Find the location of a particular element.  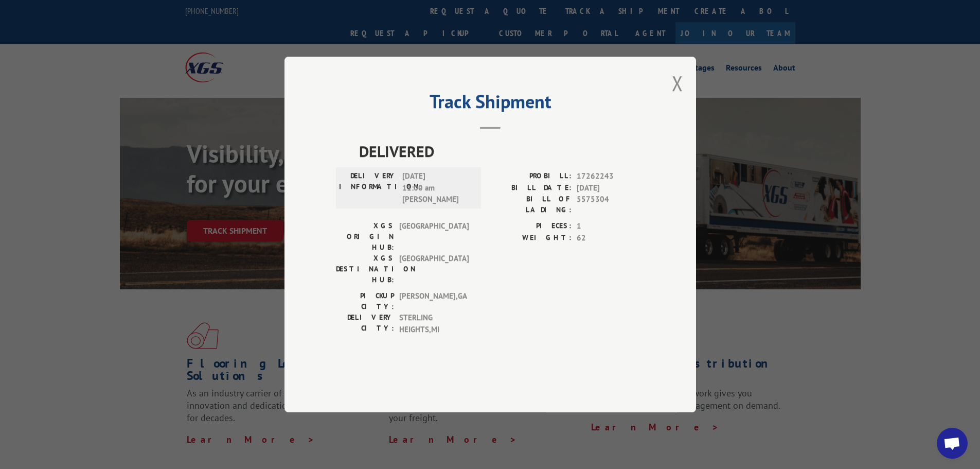

label: WEIGHT: is located at coordinates (531, 238).